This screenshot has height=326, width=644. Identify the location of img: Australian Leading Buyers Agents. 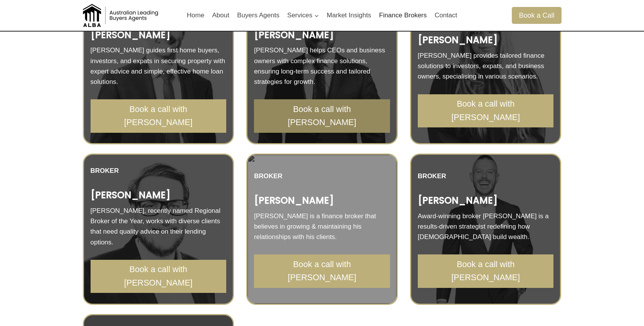
(122, 16).